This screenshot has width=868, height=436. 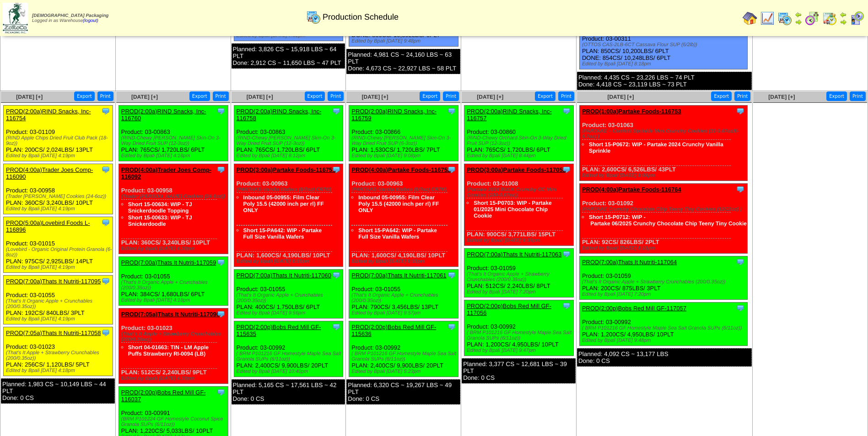 I want to click on a: PROD(5:00a)Lovebird Foods L-116896, so click(x=48, y=226).